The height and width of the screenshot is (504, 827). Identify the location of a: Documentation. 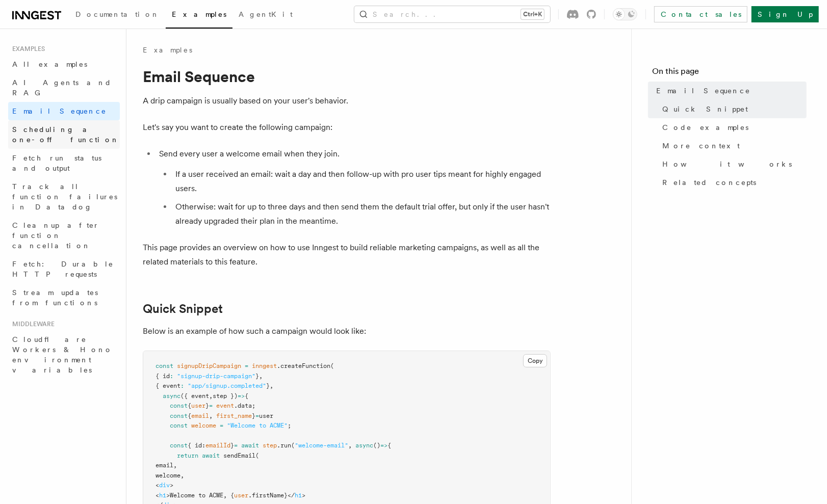
(118, 15).